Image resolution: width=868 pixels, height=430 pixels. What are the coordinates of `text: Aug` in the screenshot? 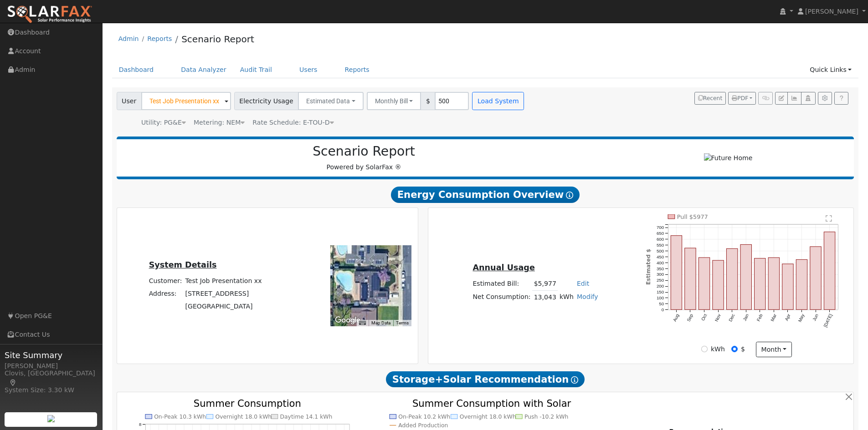 It's located at (676, 318).